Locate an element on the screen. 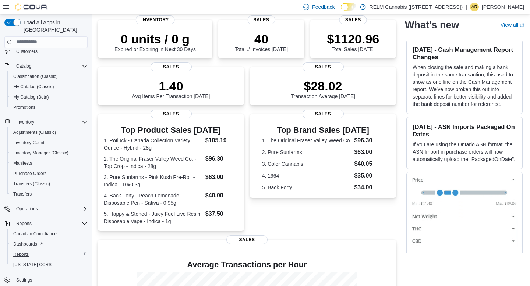 This screenshot has width=530, height=286. dd: $40.00 is located at coordinates (222, 196).